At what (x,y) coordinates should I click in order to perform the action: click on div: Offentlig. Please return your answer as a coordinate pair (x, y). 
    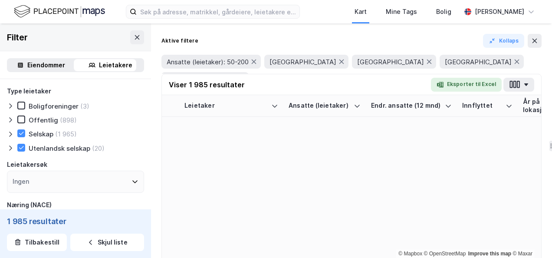
    Looking at the image, I should click on (43, 120).